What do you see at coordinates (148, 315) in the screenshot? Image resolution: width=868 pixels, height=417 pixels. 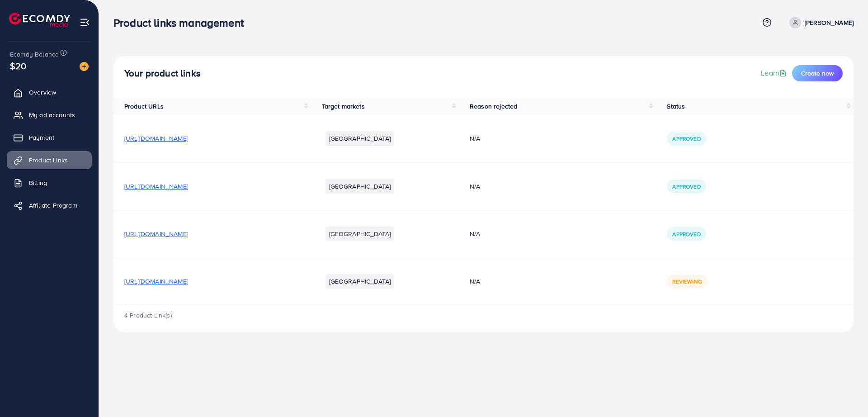 I see `span: 4 Product Link(s)` at bounding box center [148, 315].